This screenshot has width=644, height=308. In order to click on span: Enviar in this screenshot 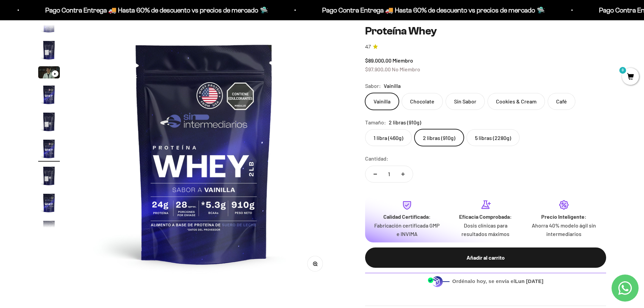, I will do `click(124, 106)`.